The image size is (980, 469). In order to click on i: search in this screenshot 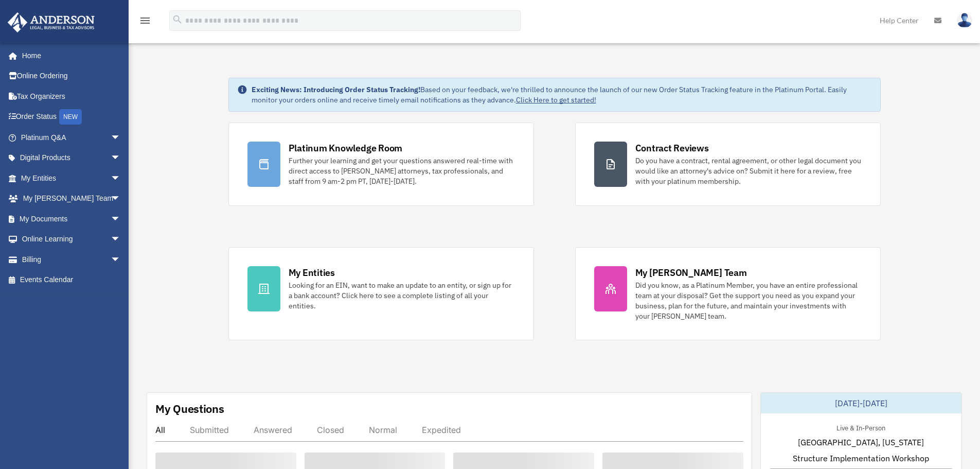, I will do `click(177, 19)`.